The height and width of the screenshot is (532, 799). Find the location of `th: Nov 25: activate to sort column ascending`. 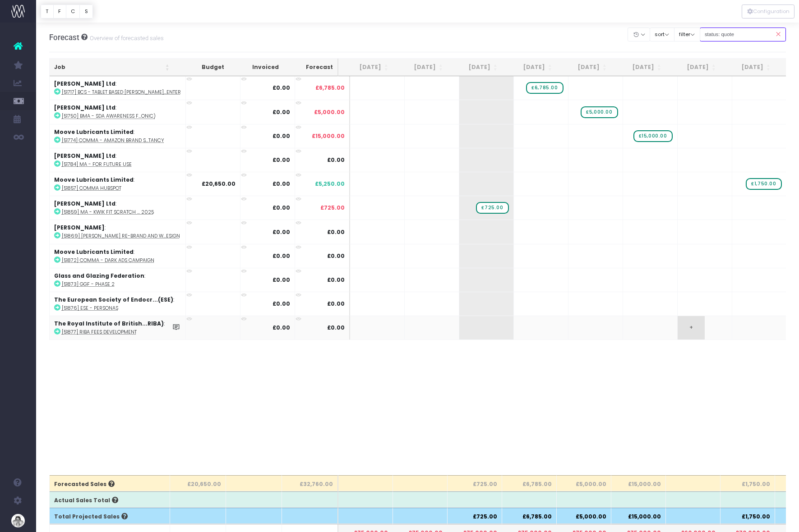

th: Nov 25: activate to sort column ascending is located at coordinates (639, 67).